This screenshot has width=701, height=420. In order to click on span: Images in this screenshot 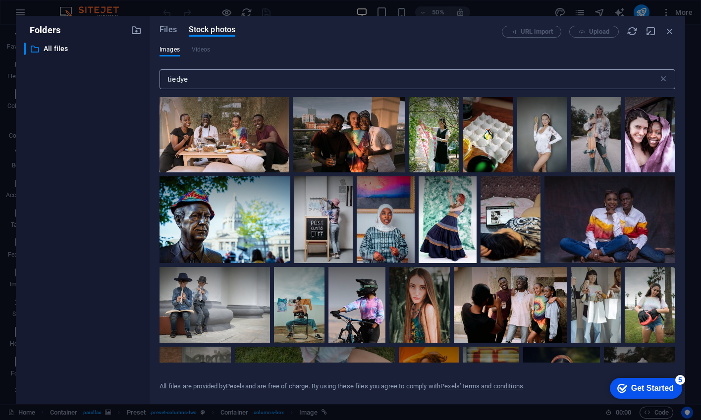, I will do `click(169, 50)`.